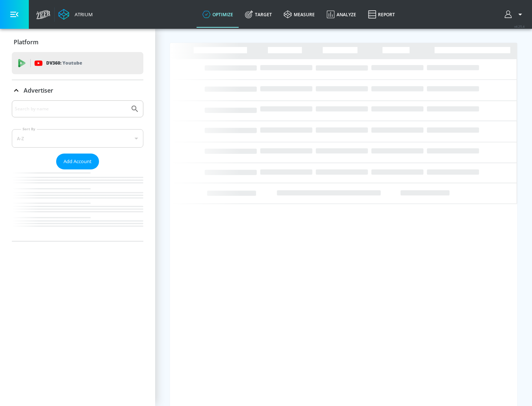 The height and width of the screenshot is (406, 532). I want to click on a: Report, so click(381, 14).